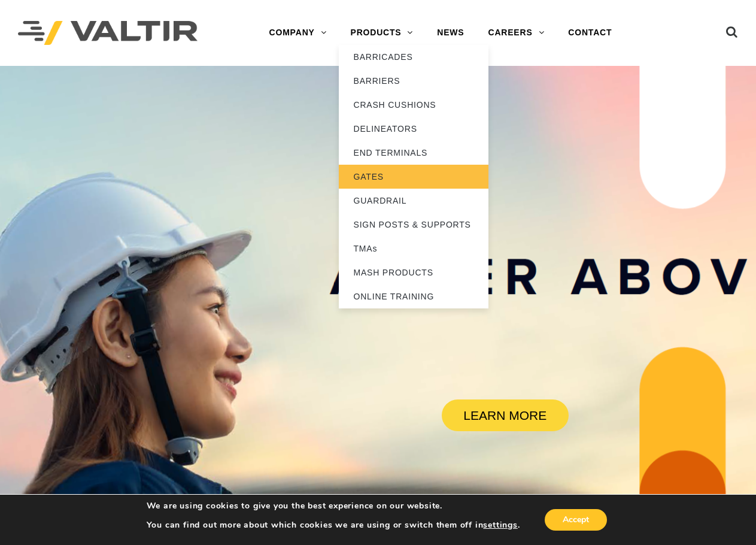  What do you see at coordinates (414, 56) in the screenshot?
I see `a: BARRICADES` at bounding box center [414, 56].